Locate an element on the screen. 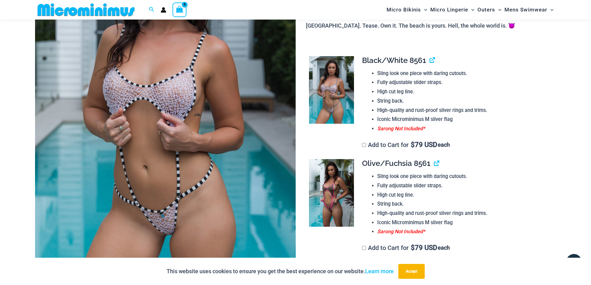 This screenshot has width=591, height=285. img: MM SHOP LOGO FLAT is located at coordinates (86, 10).